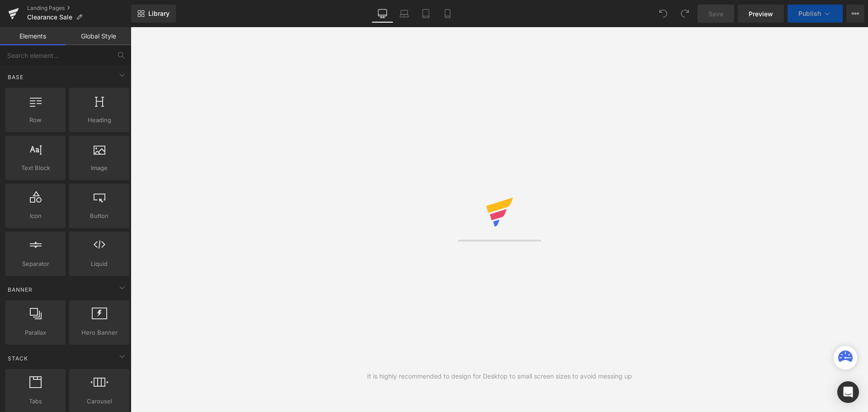 The image size is (868, 412). I want to click on span: Publish, so click(810, 13).